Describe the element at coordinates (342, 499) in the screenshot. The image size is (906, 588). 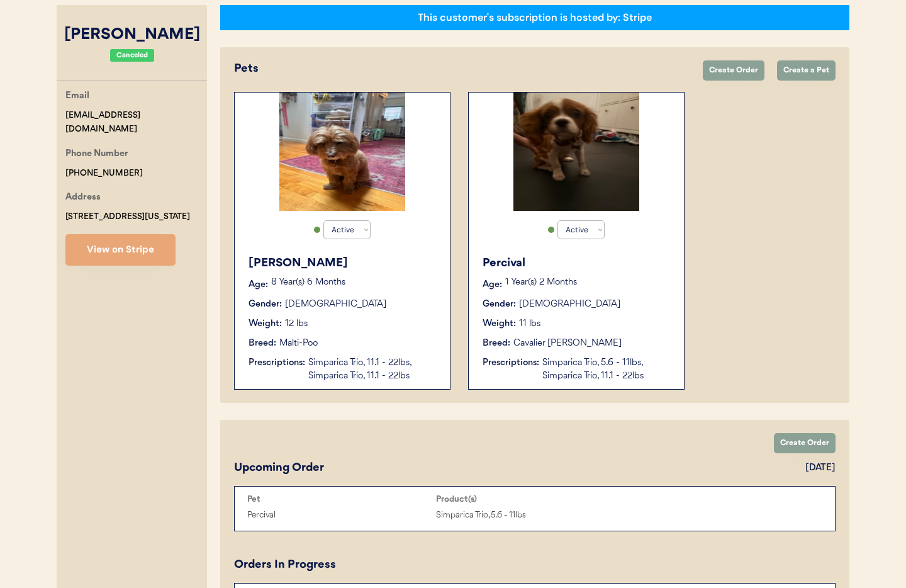
I see `div: Pet` at that location.